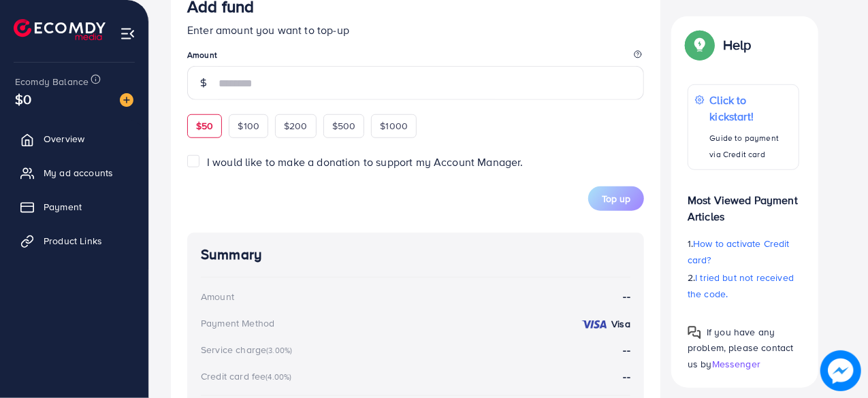 The height and width of the screenshot is (398, 868). Describe the element at coordinates (248, 376) in the screenshot. I see `div: Credit card fee` at that location.